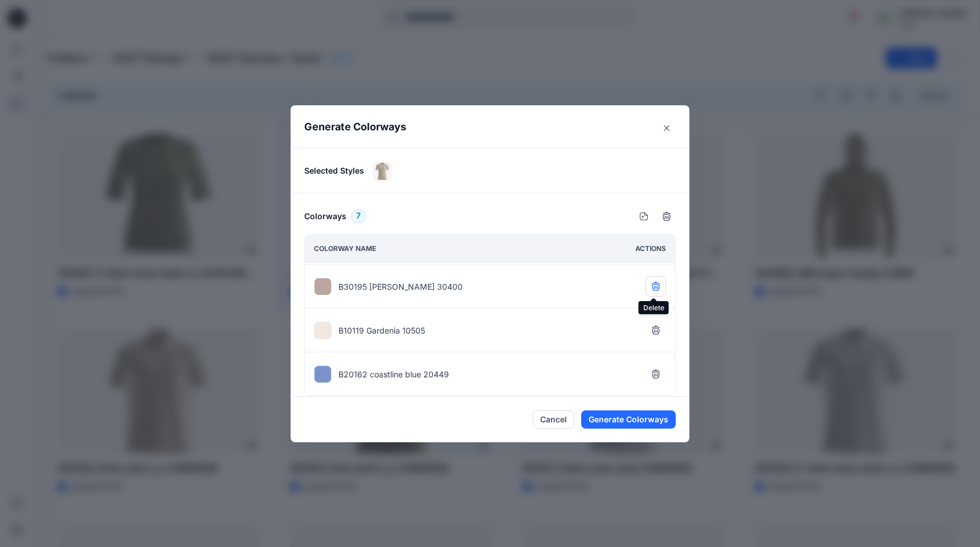 This screenshot has height=547, width=980. What do you see at coordinates (667, 128) in the screenshot?
I see `button: Close` at bounding box center [667, 128].